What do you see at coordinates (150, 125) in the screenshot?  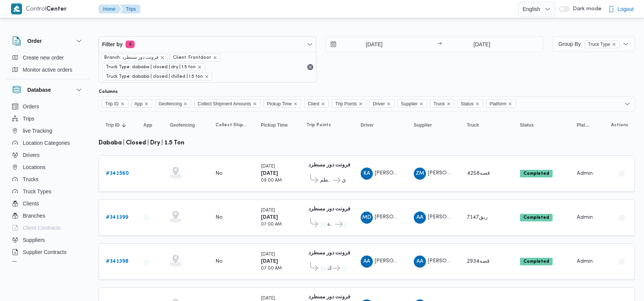 I see `button: App` at bounding box center [150, 125].